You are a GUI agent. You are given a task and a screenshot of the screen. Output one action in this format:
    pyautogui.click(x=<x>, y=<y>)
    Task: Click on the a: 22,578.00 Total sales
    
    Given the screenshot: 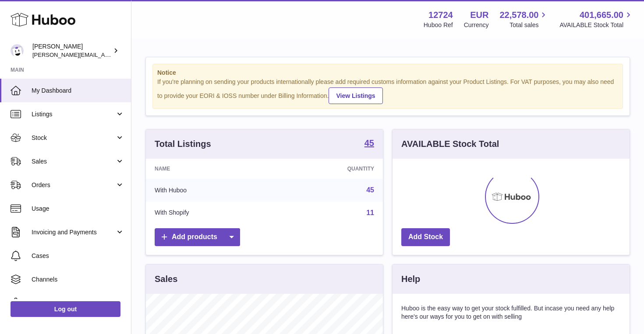 What is the action you would take?
    pyautogui.click(x=524, y=19)
    